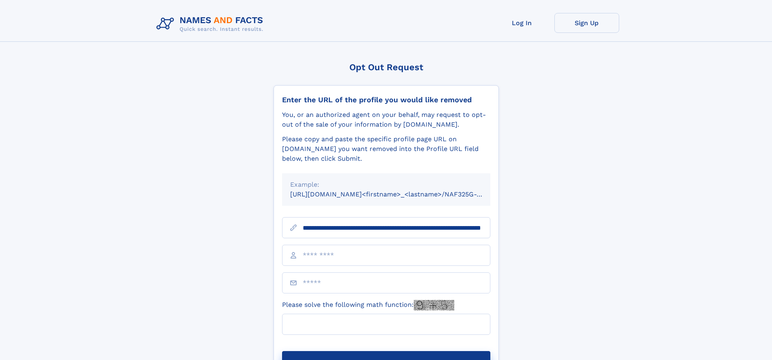 Image resolution: width=772 pixels, height=360 pixels. Describe the element at coordinates (386, 120) in the screenshot. I see `div: You, or an authorized agent on your behalf, may request to opt-out of the sale of your informatio...` at that location.